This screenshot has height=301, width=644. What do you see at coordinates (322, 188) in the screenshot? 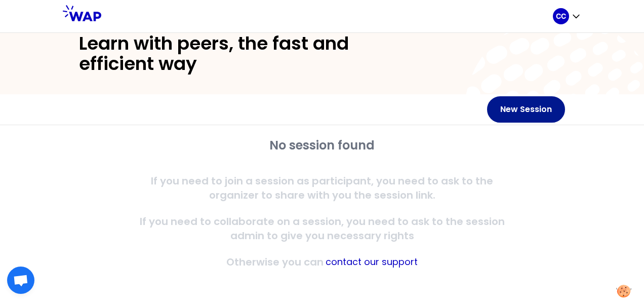
I see `p: If you need to join a session as participant, you need to ask to the organizer to share with you ...` at bounding box center [322, 188].